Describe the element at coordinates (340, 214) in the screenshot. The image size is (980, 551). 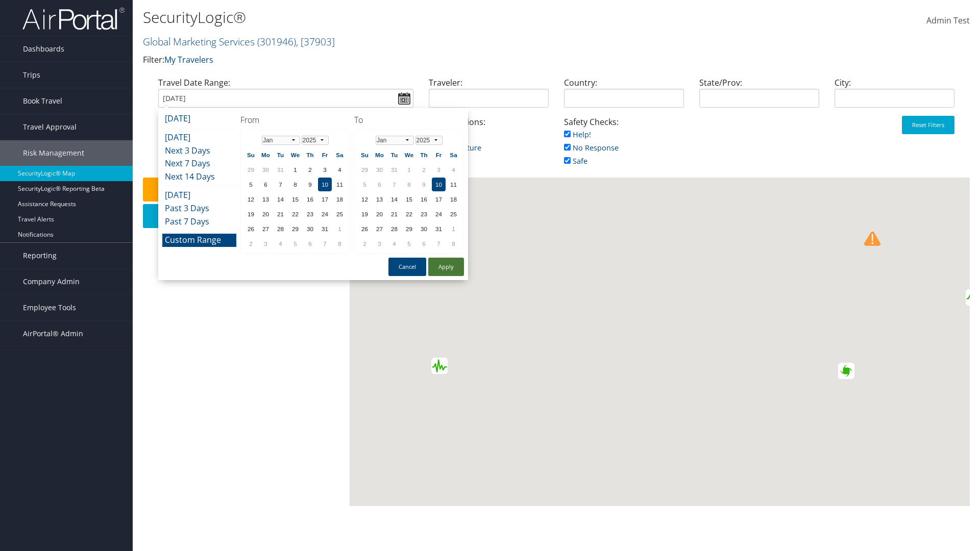
I see `td: 25` at that location.